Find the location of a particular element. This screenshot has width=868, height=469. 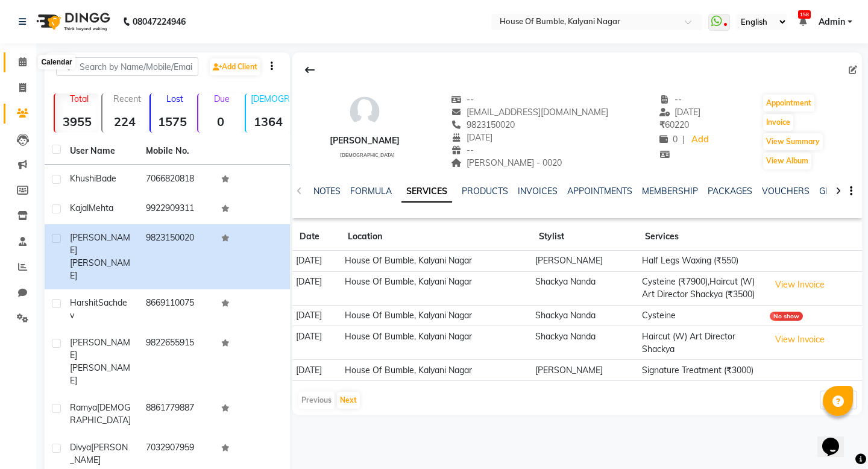

td: Haircut (W) Art Director Shackya is located at coordinates (702, 343).